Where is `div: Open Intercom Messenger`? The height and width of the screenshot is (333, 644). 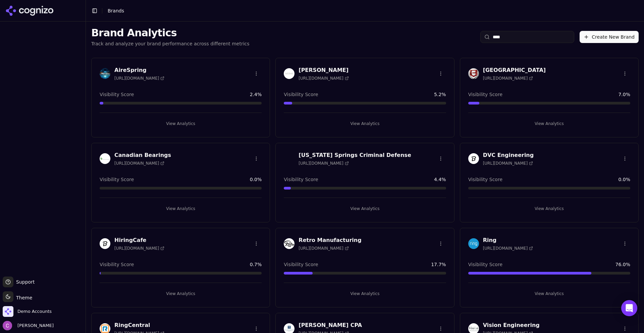
div: Open Intercom Messenger is located at coordinates (628, 307).